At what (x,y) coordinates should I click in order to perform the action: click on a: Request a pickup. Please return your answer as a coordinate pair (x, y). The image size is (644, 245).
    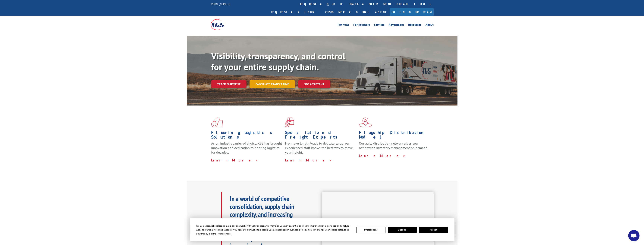
    Looking at the image, I should click on (295, 12).